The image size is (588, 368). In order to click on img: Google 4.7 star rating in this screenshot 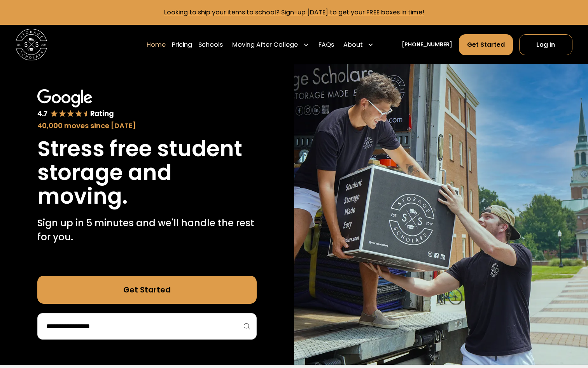, I will do `click(76, 104)`.